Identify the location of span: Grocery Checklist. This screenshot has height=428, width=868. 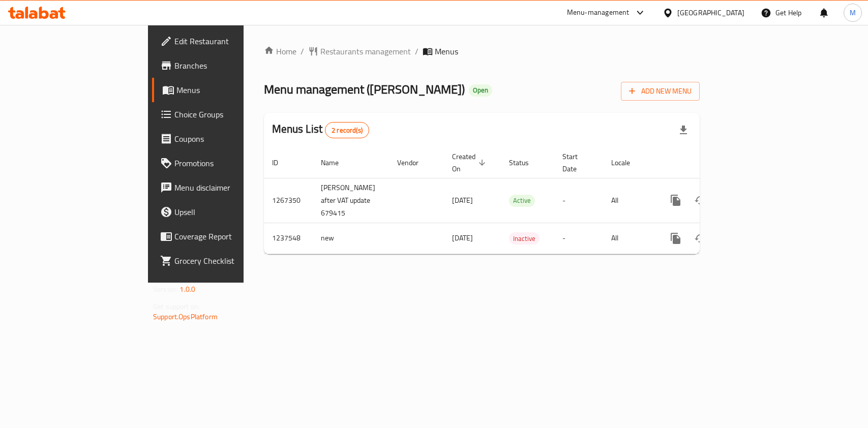
(230, 260).